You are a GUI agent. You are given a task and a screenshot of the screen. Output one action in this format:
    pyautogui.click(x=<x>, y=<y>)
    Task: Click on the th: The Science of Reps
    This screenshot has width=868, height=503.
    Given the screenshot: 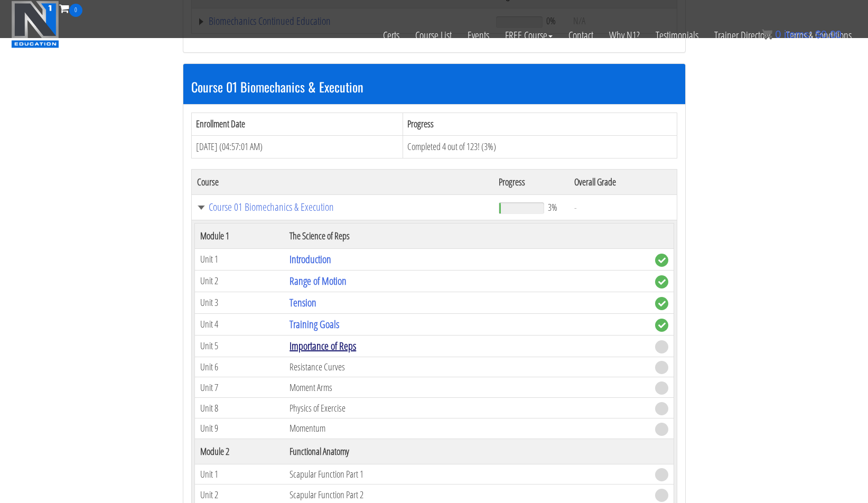 What is the action you would take?
    pyautogui.click(x=467, y=236)
    